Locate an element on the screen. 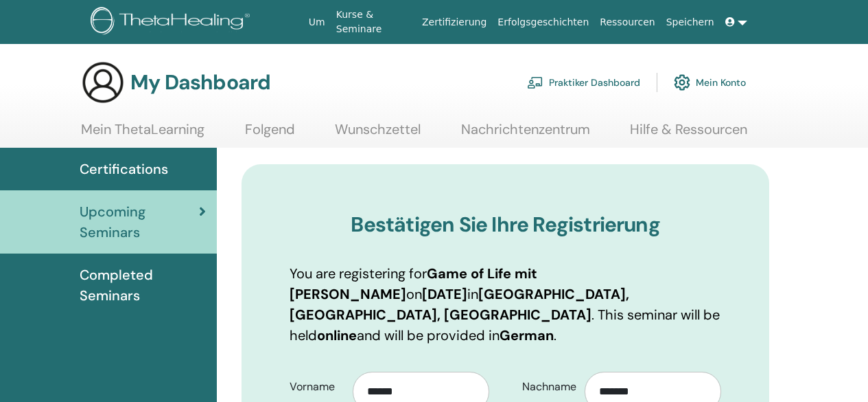  label: Vorname is located at coordinates (316, 386).